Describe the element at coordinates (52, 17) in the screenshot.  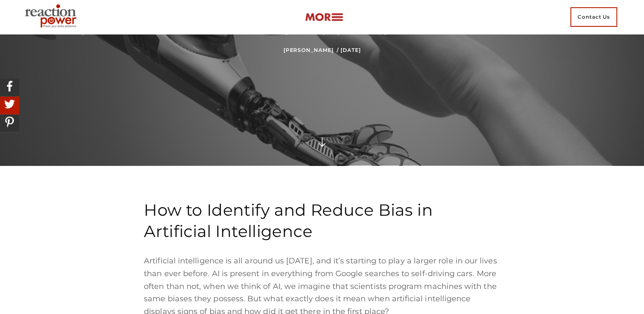
I see `img: Executive Branding | Personal Branding Agency` at that location.